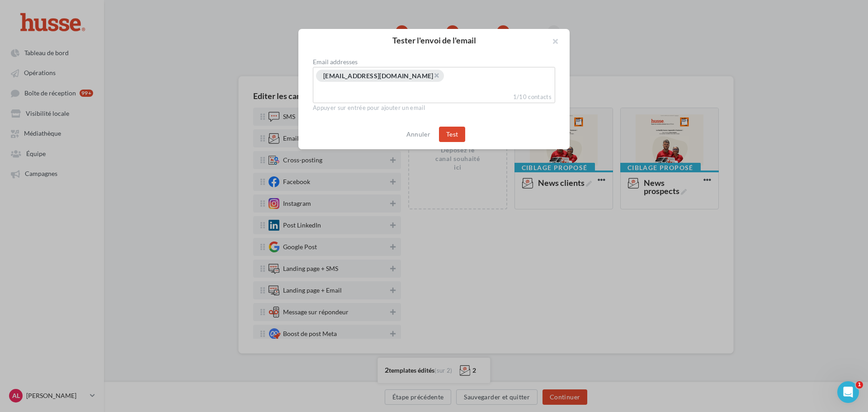 Image resolution: width=868 pixels, height=412 pixels. What do you see at coordinates (369, 107) in the screenshot?
I see `span: Appuyer sur entrée pour ajouter un email` at bounding box center [369, 107].